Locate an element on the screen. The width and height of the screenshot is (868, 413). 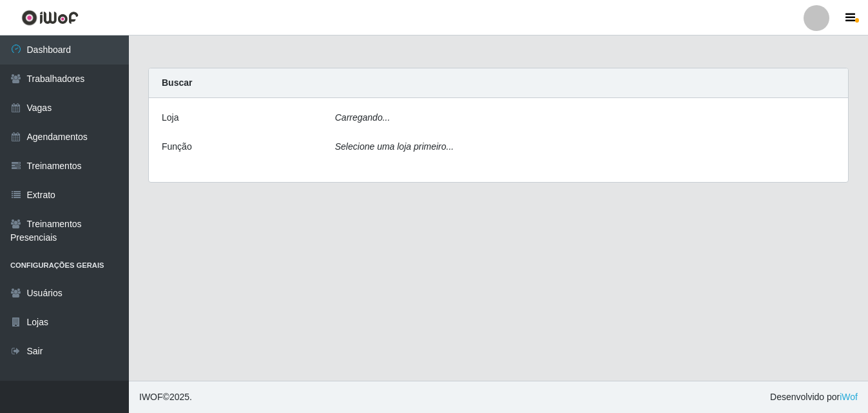
label: Loja is located at coordinates (170, 117).